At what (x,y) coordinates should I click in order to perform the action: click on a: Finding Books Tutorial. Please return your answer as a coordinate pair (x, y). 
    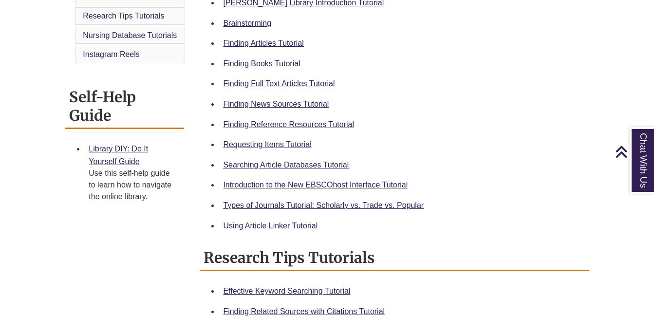
    Looking at the image, I should click on (261, 63).